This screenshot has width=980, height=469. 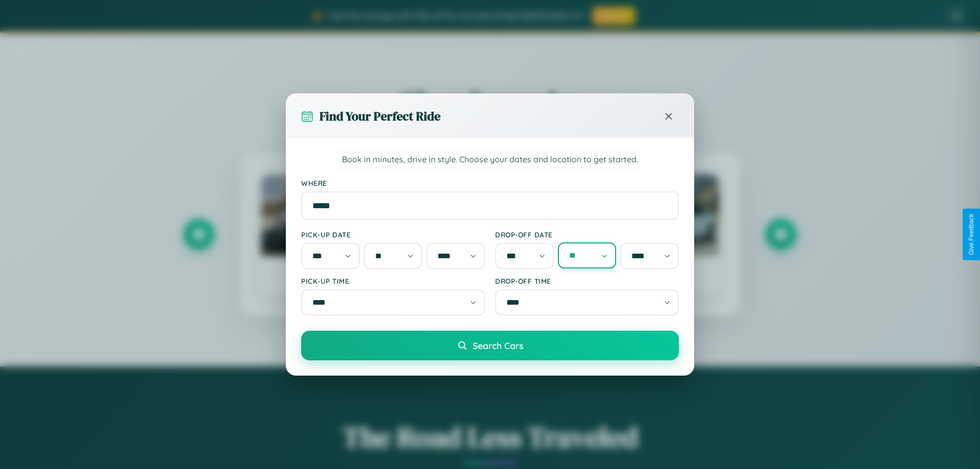 I want to click on h3: Find Your Perfect Ride, so click(x=380, y=116).